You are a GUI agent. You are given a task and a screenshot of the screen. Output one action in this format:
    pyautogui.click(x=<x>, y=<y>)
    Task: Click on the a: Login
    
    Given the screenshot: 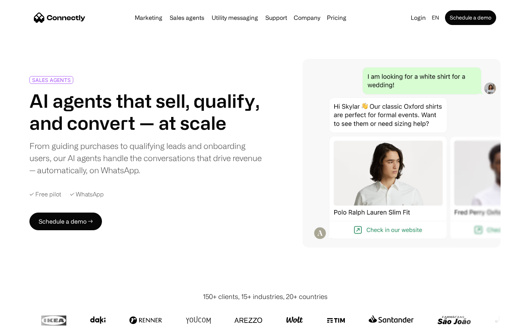 What is the action you would take?
    pyautogui.click(x=418, y=18)
    